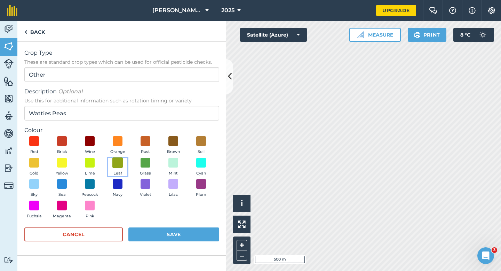 This screenshot has height=271, width=501. What do you see at coordinates (360, 35) in the screenshot?
I see `img: Ruler icon` at bounding box center [360, 35].